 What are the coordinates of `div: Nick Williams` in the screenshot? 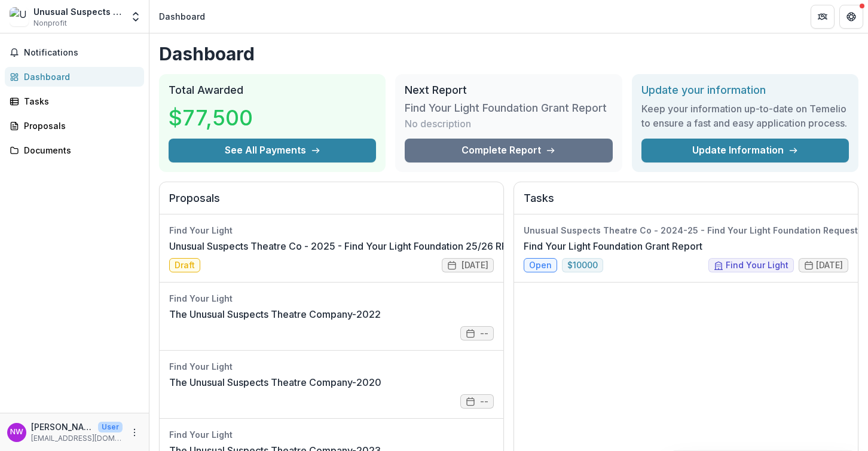 It's located at (17, 432).